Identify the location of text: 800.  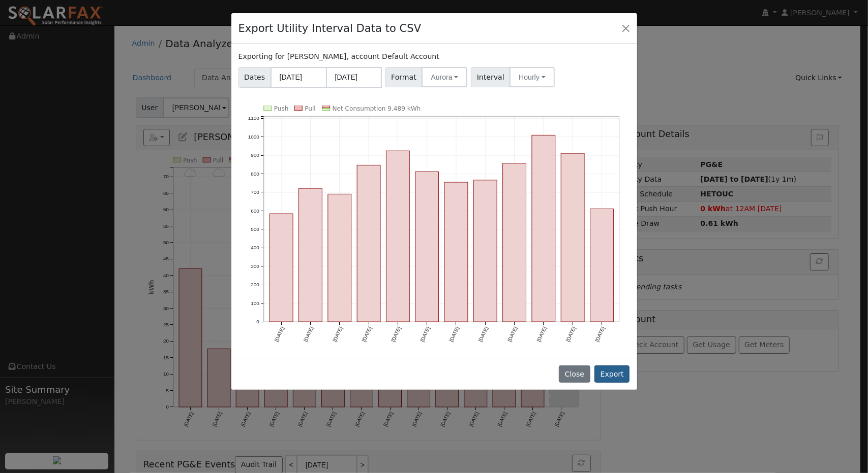
(255, 174).